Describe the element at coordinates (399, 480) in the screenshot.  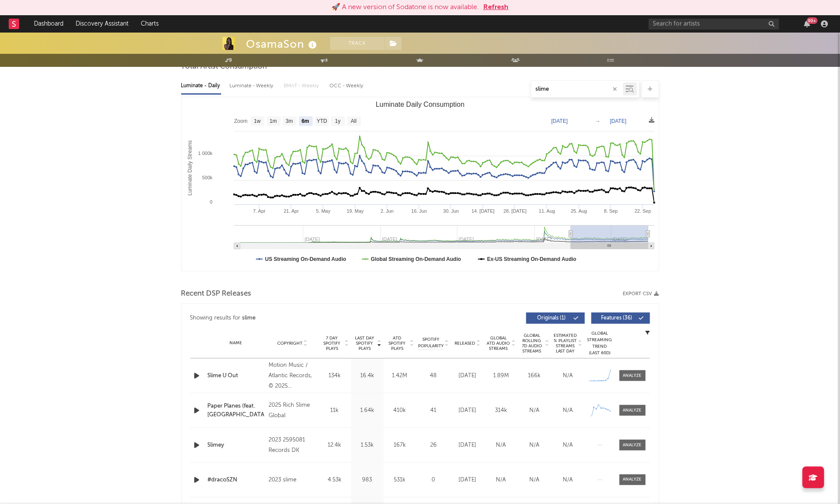
I see `div: 531k` at that location.